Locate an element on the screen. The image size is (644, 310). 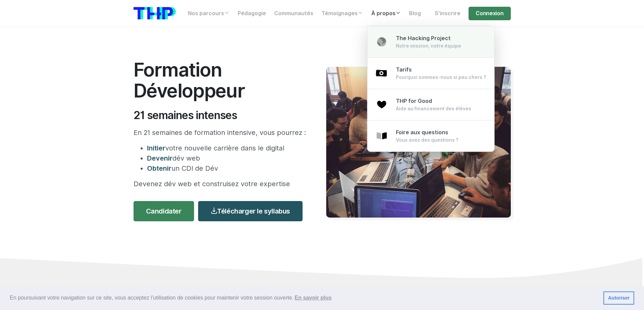
li: un CDI de Dév is located at coordinates (227, 168).